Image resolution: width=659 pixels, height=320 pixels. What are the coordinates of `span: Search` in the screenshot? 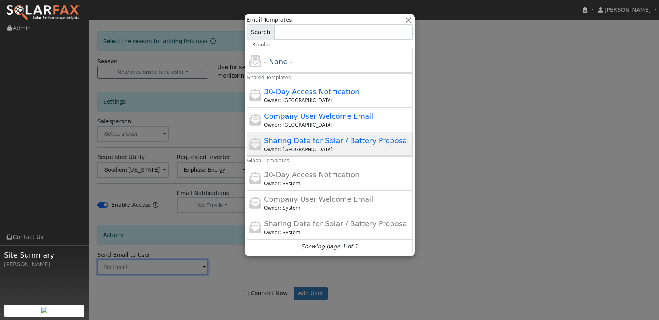 It's located at (260, 32).